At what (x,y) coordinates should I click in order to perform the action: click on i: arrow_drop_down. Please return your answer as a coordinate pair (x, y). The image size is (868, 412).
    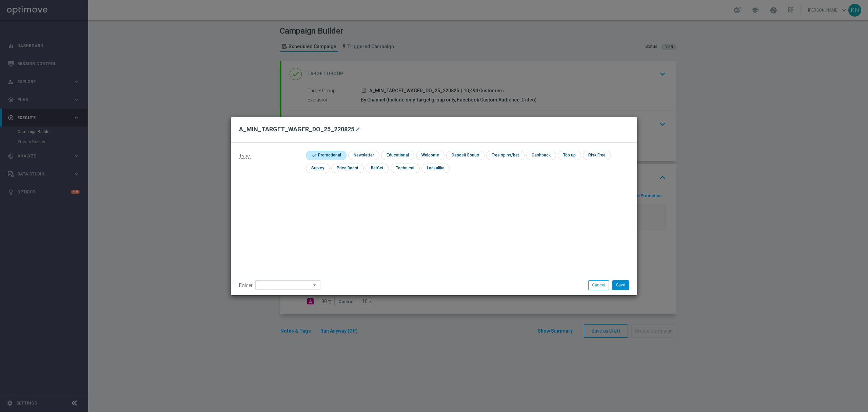
    Looking at the image, I should click on (315, 285).